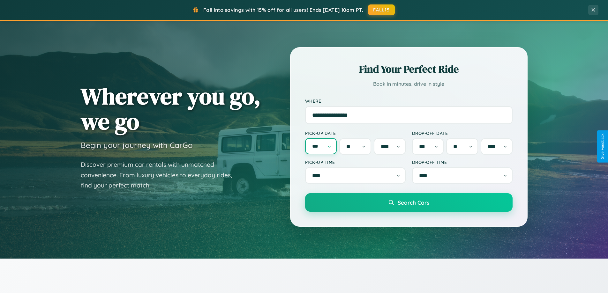 The width and height of the screenshot is (608, 293). What do you see at coordinates (160, 175) in the screenshot?
I see `p: Discover premium car rentals with unmatched convenience. From luxury vehicles to everyday rides, ...` at bounding box center [160, 175].